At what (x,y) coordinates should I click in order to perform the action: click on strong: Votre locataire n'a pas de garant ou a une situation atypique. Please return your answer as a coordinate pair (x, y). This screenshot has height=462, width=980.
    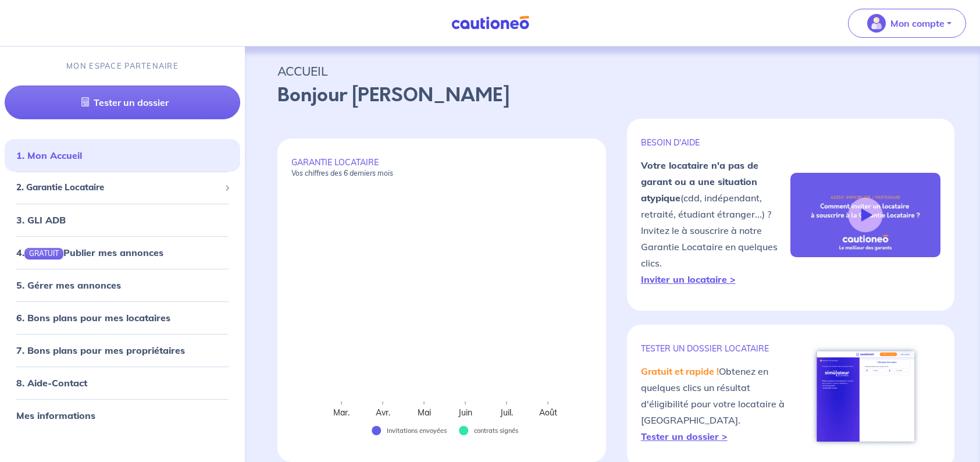
    Looking at the image, I should click on (700, 181).